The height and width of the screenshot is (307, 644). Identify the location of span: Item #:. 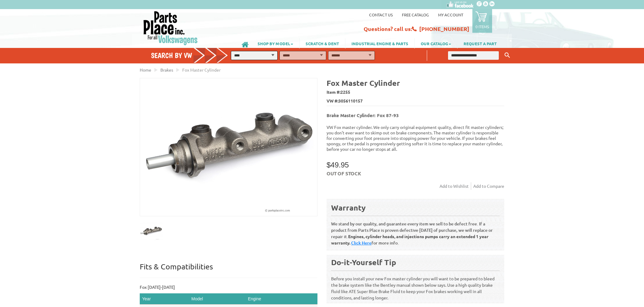
(416, 93).